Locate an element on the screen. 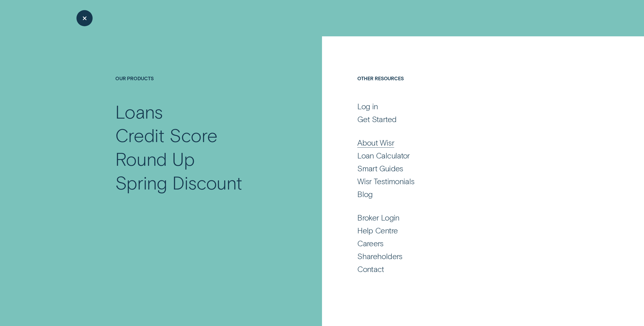  div: Contact is located at coordinates (371, 269).